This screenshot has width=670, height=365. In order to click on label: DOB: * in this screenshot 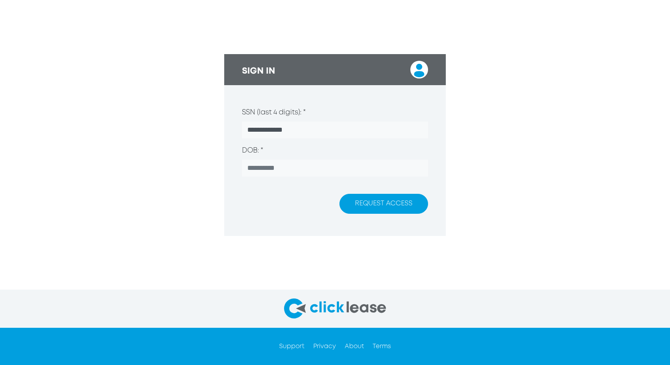, I will do `click(253, 151)`.